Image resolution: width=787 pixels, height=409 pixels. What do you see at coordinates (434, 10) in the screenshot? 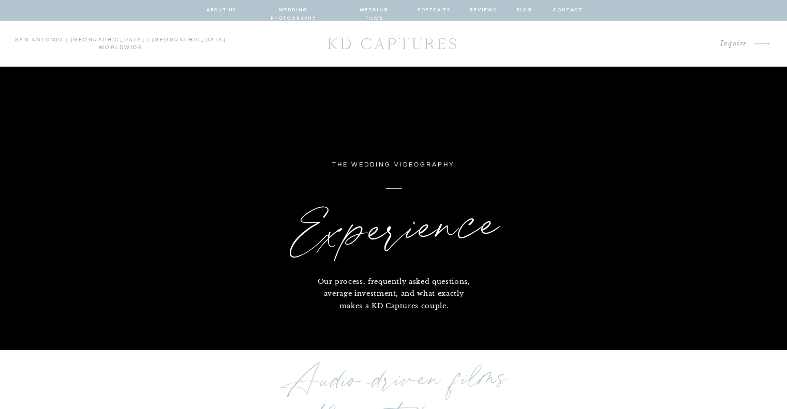
I see `a: portraits` at bounding box center [434, 10].